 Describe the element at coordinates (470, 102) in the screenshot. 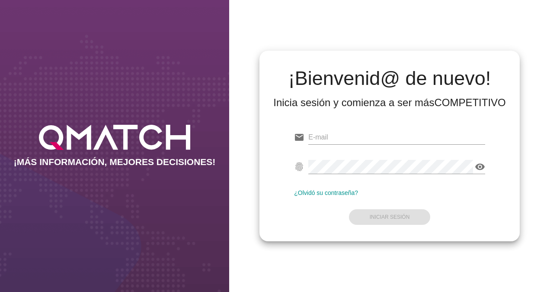

I see `strong: COMPETITIVO` at that location.